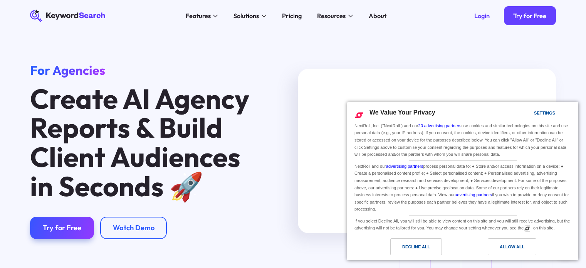  Describe the element at coordinates (331, 16) in the screenshot. I see `div: Resources` at that location.